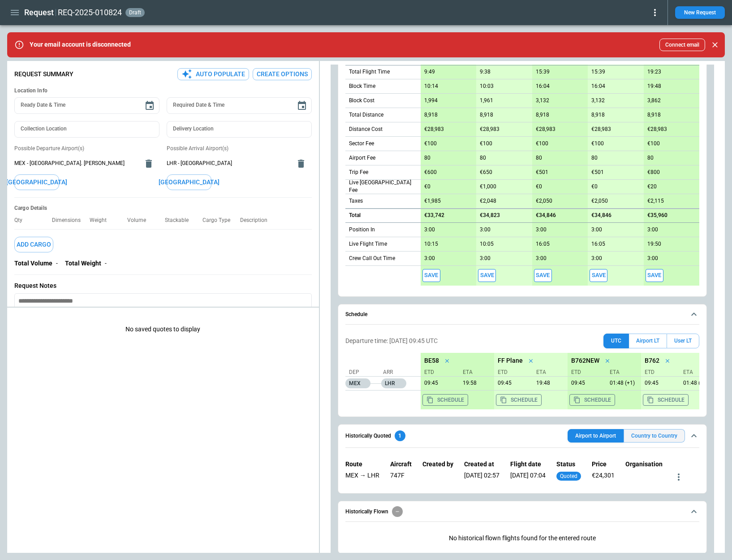 The image size is (732, 560). Describe the element at coordinates (434, 215) in the screenshot. I see `p: €33,742` at that location.